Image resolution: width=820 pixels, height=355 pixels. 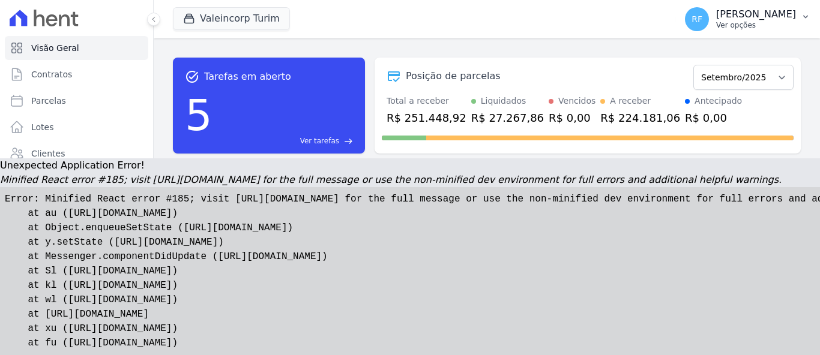 I want to click on a: Lotes, so click(x=76, y=127).